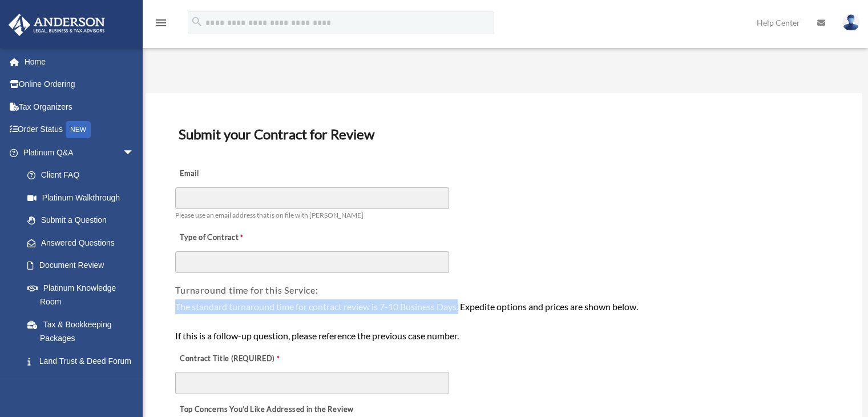 The width and height of the screenshot is (868, 417). I want to click on a: Tax Organizers, so click(79, 107).